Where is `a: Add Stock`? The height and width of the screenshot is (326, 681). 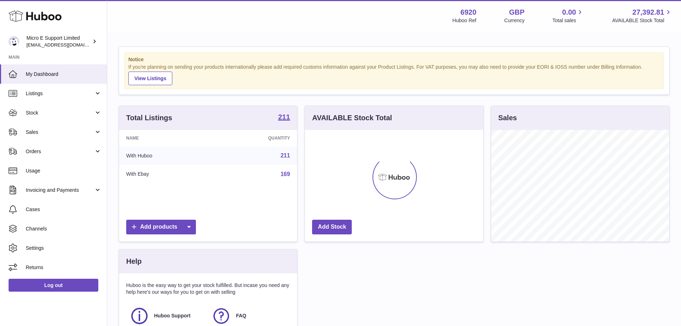 a: Add Stock is located at coordinates (332, 227).